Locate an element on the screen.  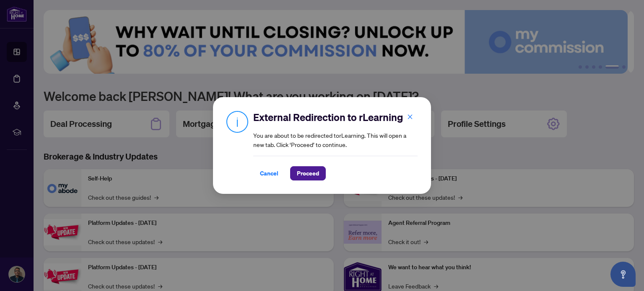
span: Cancel is located at coordinates (269, 173).